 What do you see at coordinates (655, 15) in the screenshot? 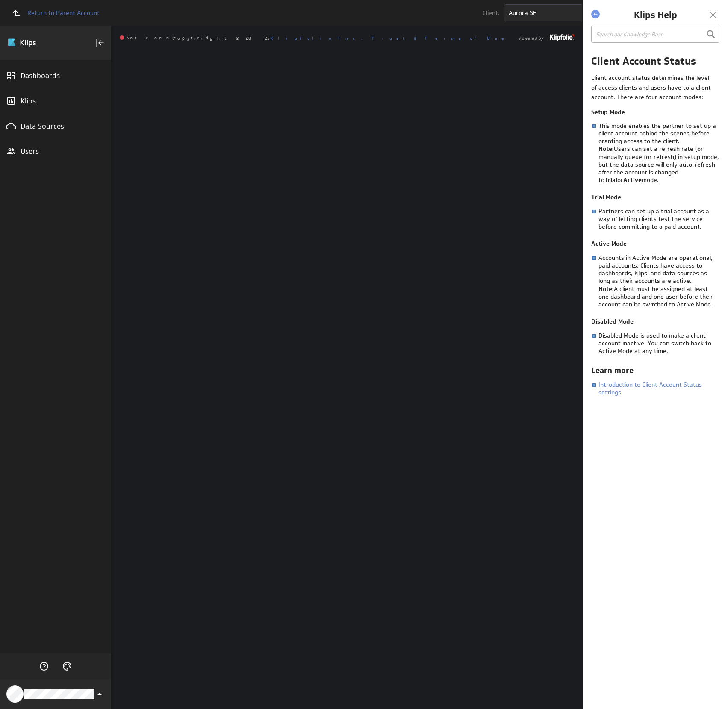
I see `h1: Klips Help` at bounding box center [655, 15].